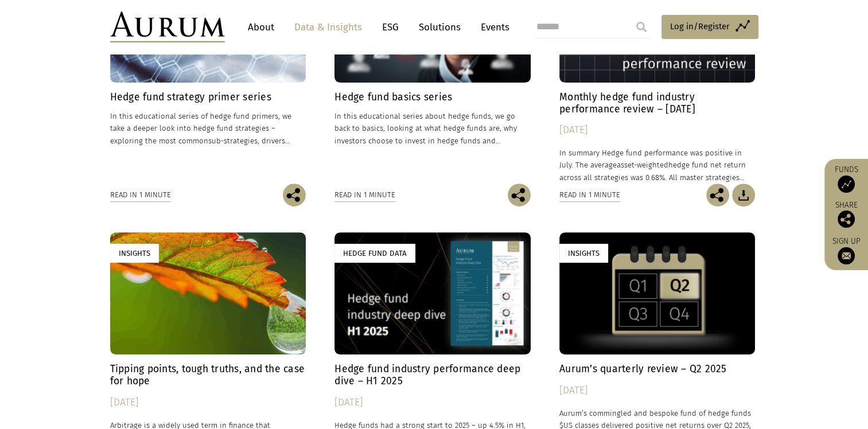 This screenshot has height=429, width=868. I want to click on h4: Tipping points, tough truths, and the case for hope, so click(208, 375).